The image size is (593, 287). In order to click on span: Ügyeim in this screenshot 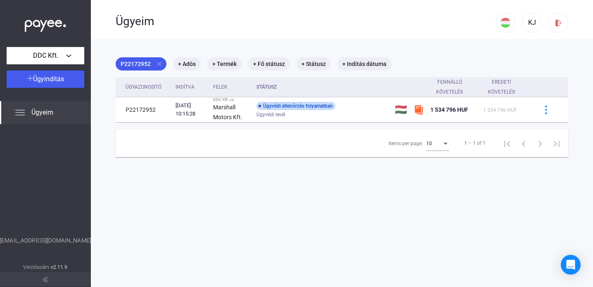, I will do `click(42, 113)`.